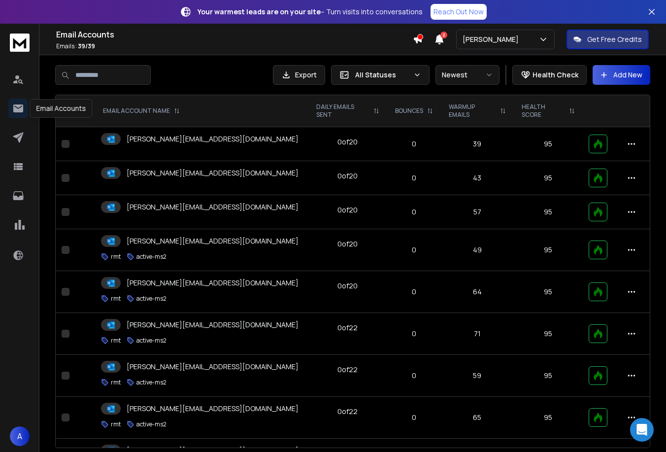  What do you see at coordinates (409, 111) in the screenshot?
I see `p: BOUNCES` at bounding box center [409, 111].